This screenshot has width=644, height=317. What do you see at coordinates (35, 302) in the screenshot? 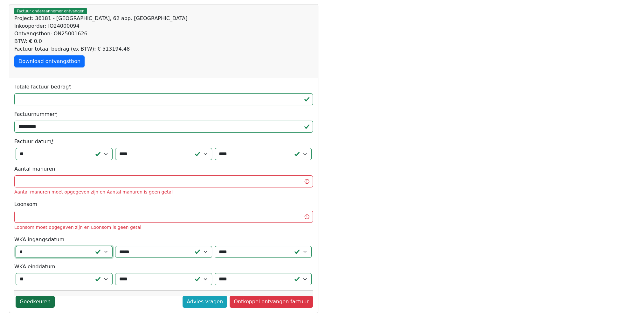
I see `a: Goedkeuren` at bounding box center [35, 302].